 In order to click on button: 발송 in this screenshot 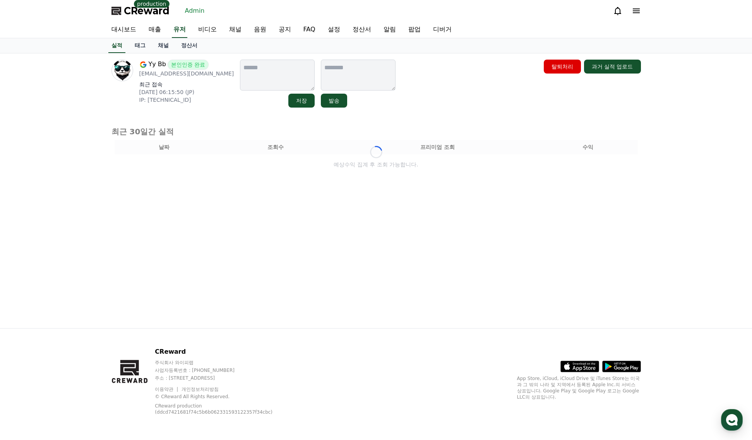, I will do `click(334, 101)`.